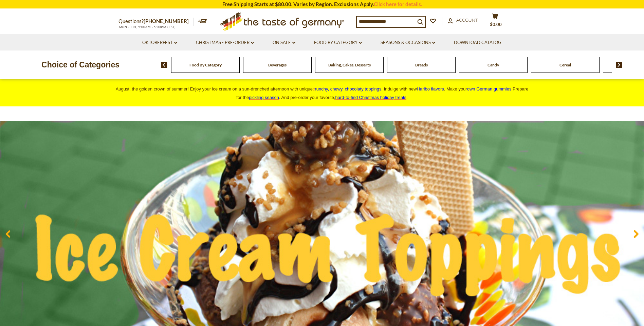 The image size is (644, 326). Describe the element at coordinates (565, 65) in the screenshot. I see `span: Cereal` at that location.